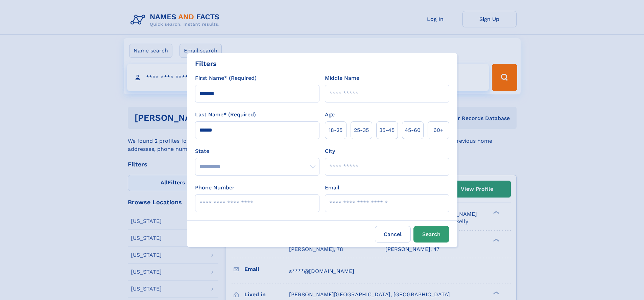  I want to click on span: 18‑25, so click(335, 130).